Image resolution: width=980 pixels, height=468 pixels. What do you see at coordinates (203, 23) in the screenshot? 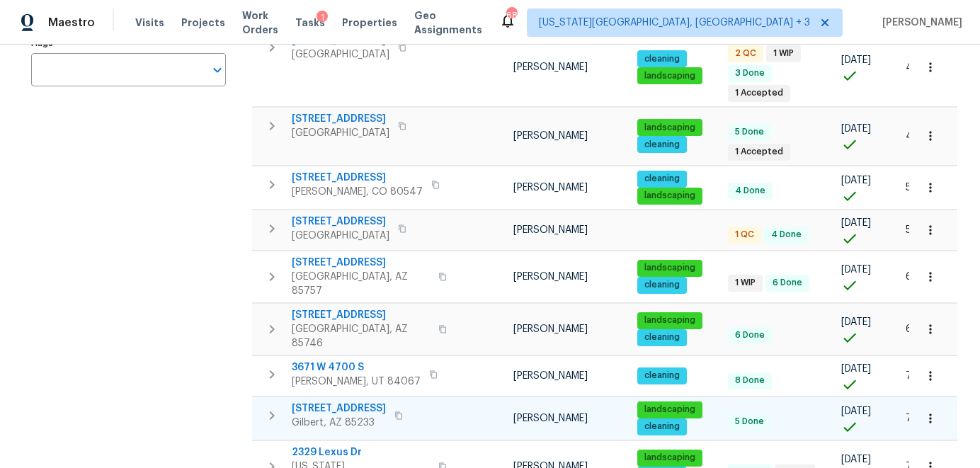
I see `span: Projects` at bounding box center [203, 23].